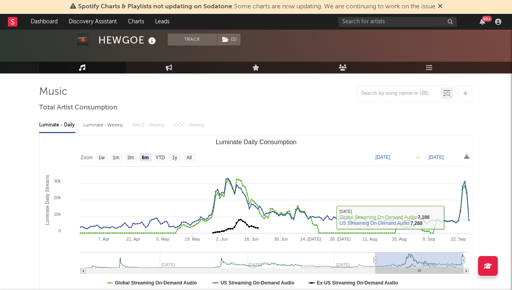 This screenshot has width=512, height=290. Describe the element at coordinates (192, 239) in the screenshot. I see `text: 19. May` at that location.